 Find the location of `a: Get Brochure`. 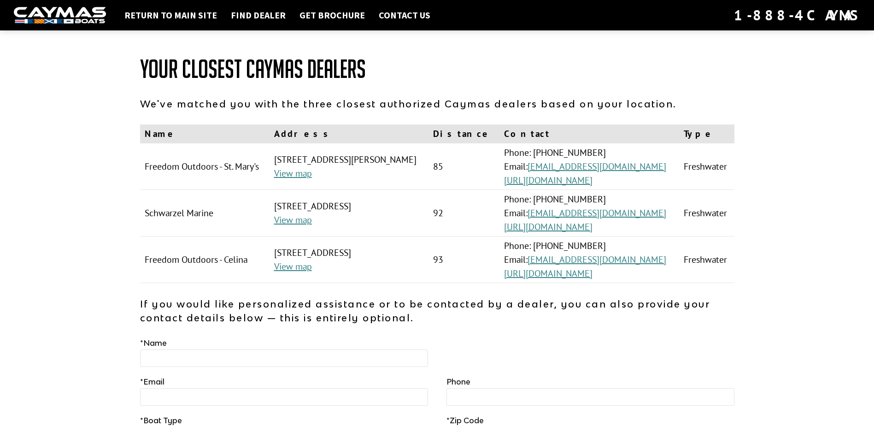

a: Get Brochure is located at coordinates (332, 15).